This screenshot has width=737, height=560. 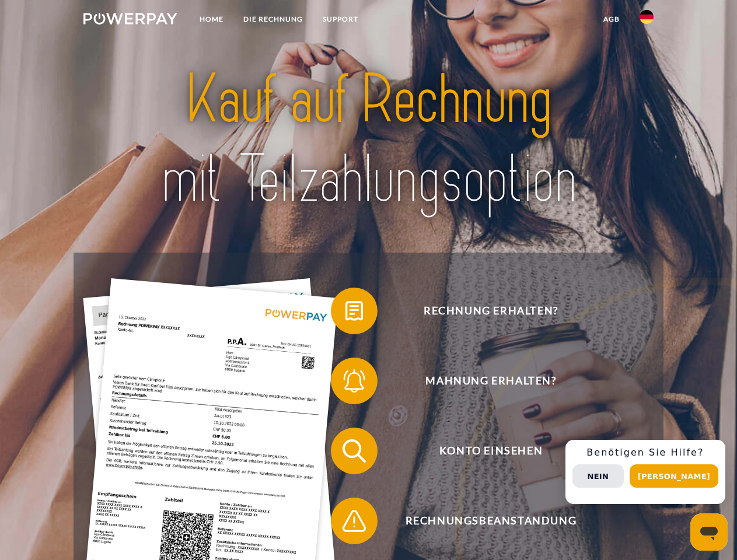 I want to click on button: Mahnung erhalten?, so click(x=482, y=381).